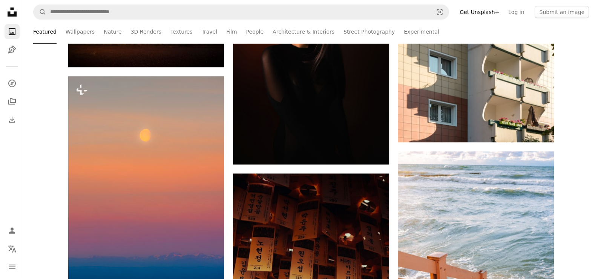  I want to click on a: People, so click(255, 32).